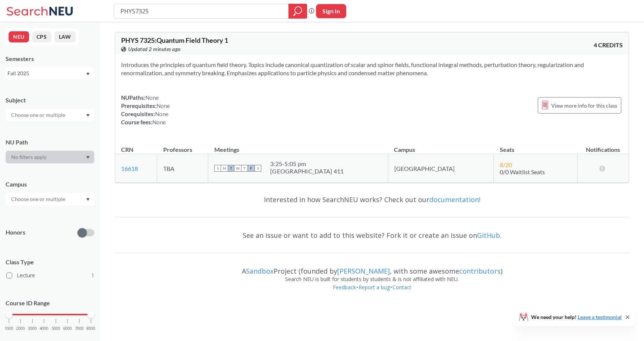 The height and width of the screenshot is (341, 644). Describe the element at coordinates (522, 172) in the screenshot. I see `span: 0/0 Waitlist Seats` at that location.